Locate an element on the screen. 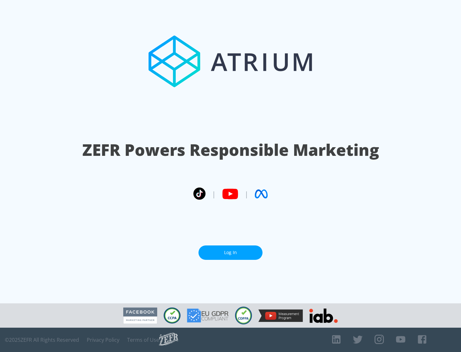 Image resolution: width=461 pixels, height=352 pixels. a: Terms of Use is located at coordinates (143, 340).